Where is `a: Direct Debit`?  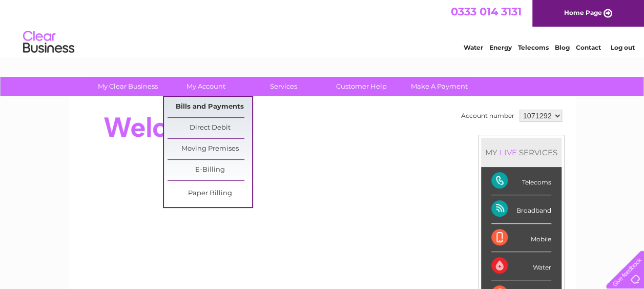
a: Direct Debit is located at coordinates (209, 128).